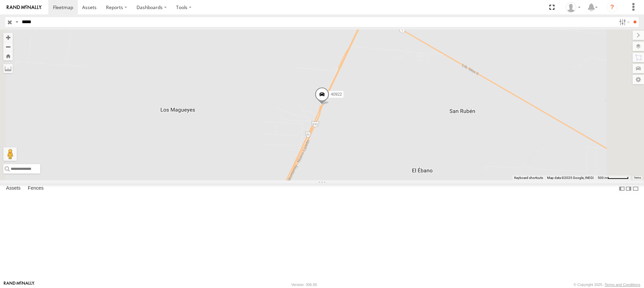 This screenshot has width=644, height=288. Describe the element at coordinates (628, 188) in the screenshot. I see `label: Dock Summary Table to the Right` at that location.